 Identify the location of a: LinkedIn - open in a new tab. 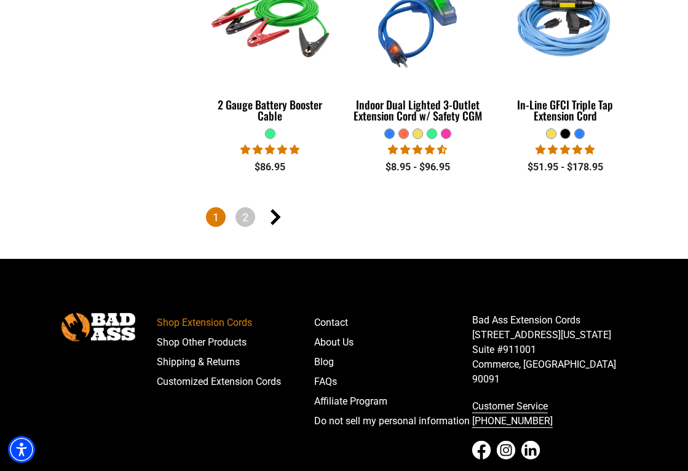
(531, 450).